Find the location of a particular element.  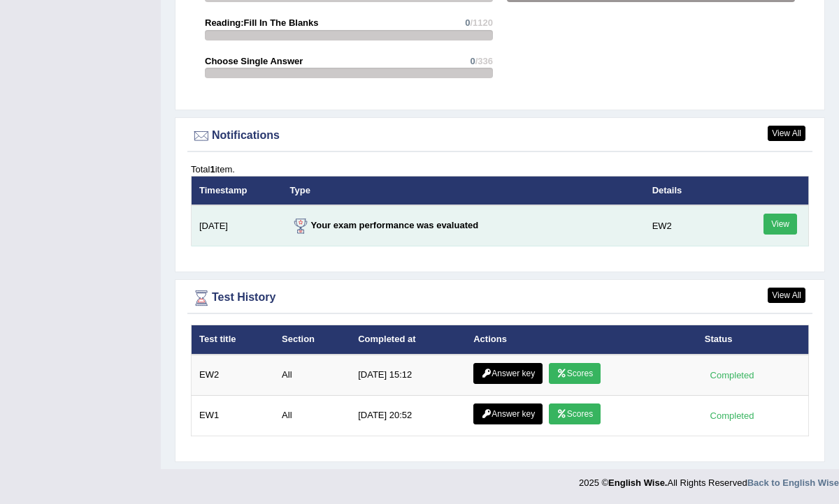

span: /1120 is located at coordinates (481, 23).